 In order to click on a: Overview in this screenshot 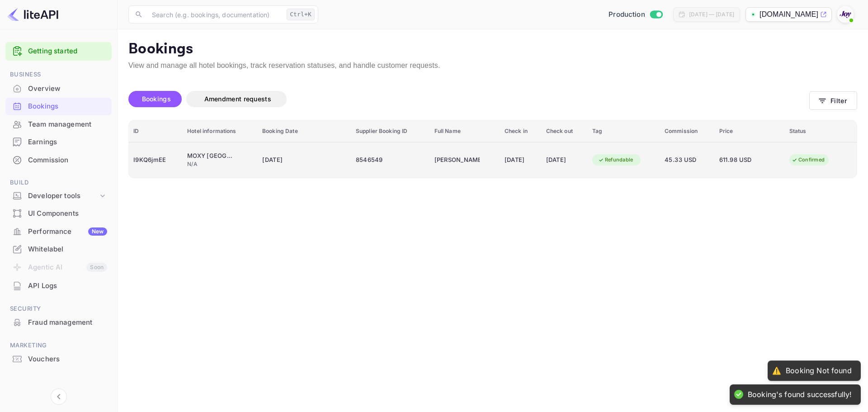, I will do `click(58, 88)`.